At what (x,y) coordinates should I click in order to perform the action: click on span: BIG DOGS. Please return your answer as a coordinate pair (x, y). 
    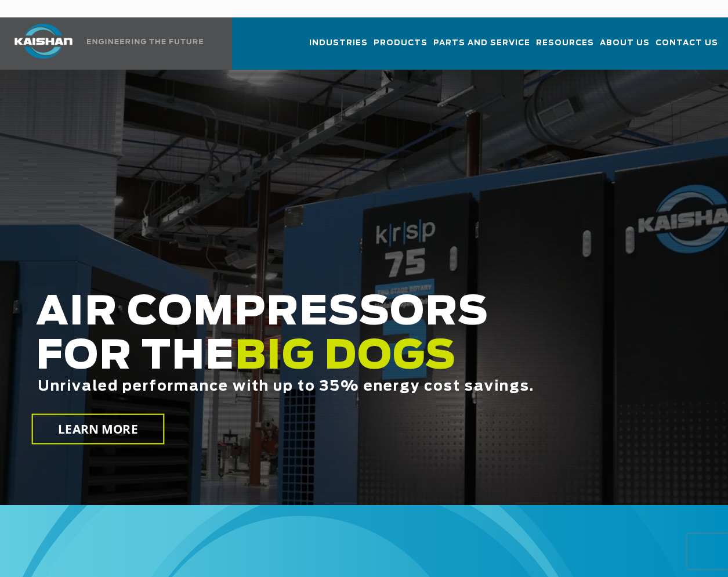
    Looking at the image, I should click on (346, 357).